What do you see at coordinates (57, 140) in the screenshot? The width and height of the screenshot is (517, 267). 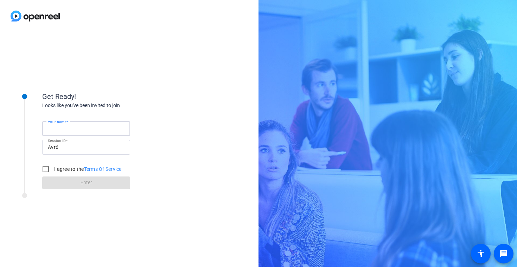 I see `mat-label: Session ID` at bounding box center [57, 140].